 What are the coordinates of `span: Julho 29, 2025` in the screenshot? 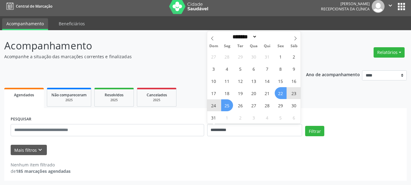 It's located at (241, 56).